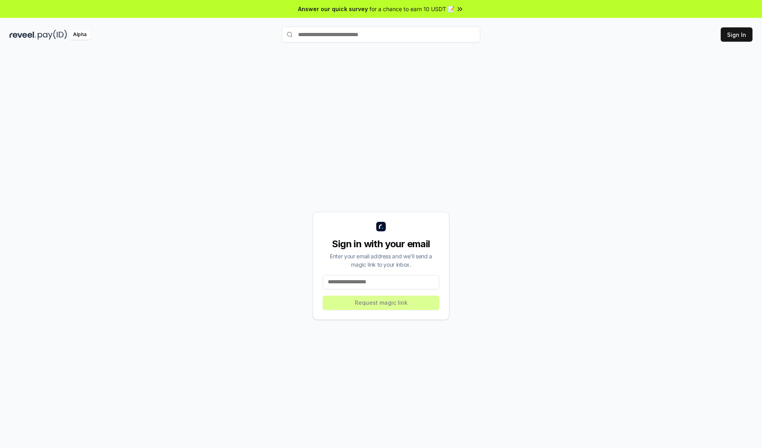 This screenshot has height=448, width=762. What do you see at coordinates (412, 9) in the screenshot?
I see `span: for a chance to earn 10 USDT 📝` at bounding box center [412, 9].